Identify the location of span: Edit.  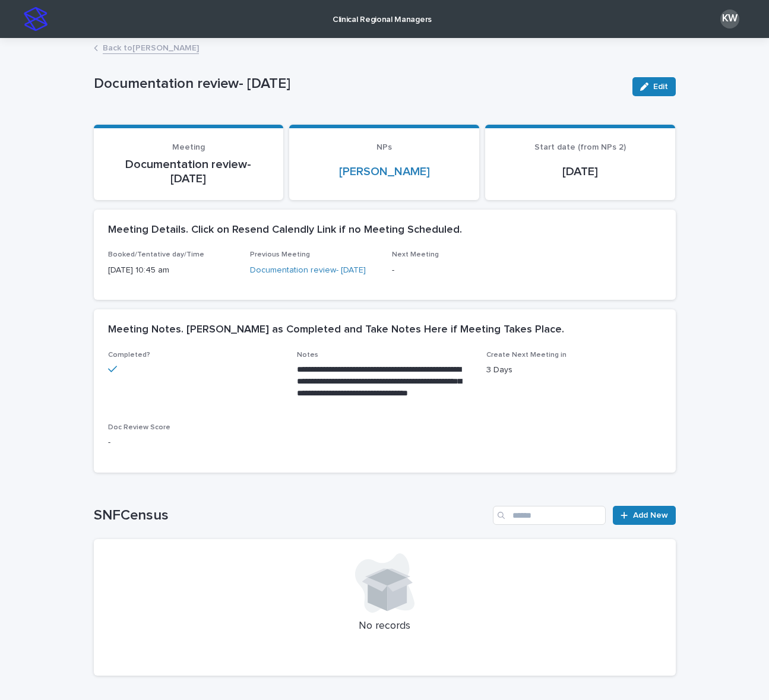
(660, 87).